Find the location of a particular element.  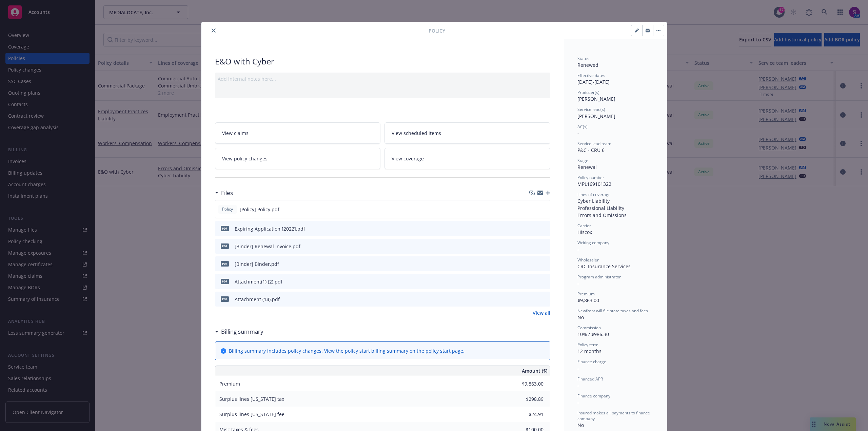

span: MPL169101322 is located at coordinates (594, 184).